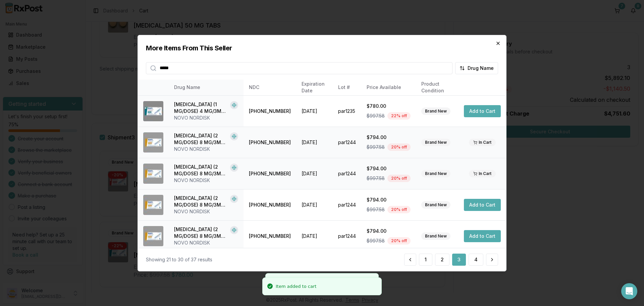  I want to click on button: 2, so click(442, 260).